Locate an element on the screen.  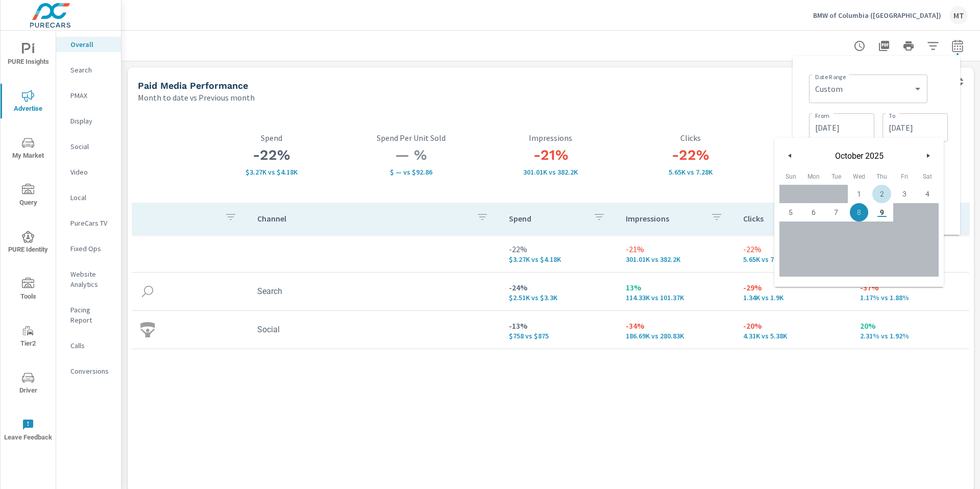
button: 25 is located at coordinates (927, 249).